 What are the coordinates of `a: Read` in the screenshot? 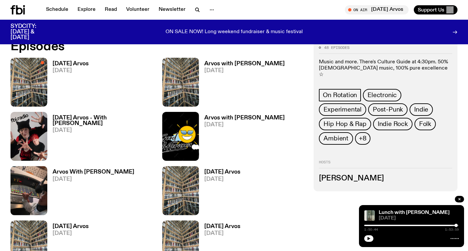 It's located at (111, 10).